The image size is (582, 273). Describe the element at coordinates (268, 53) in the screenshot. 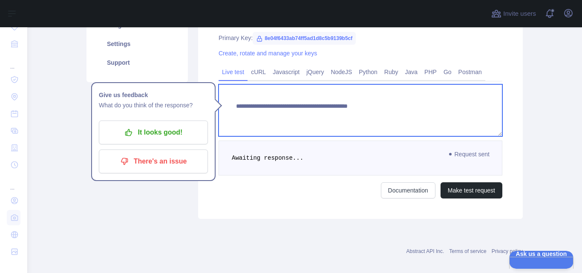

I see `a: Create, rotate and manage your keys` at that location.